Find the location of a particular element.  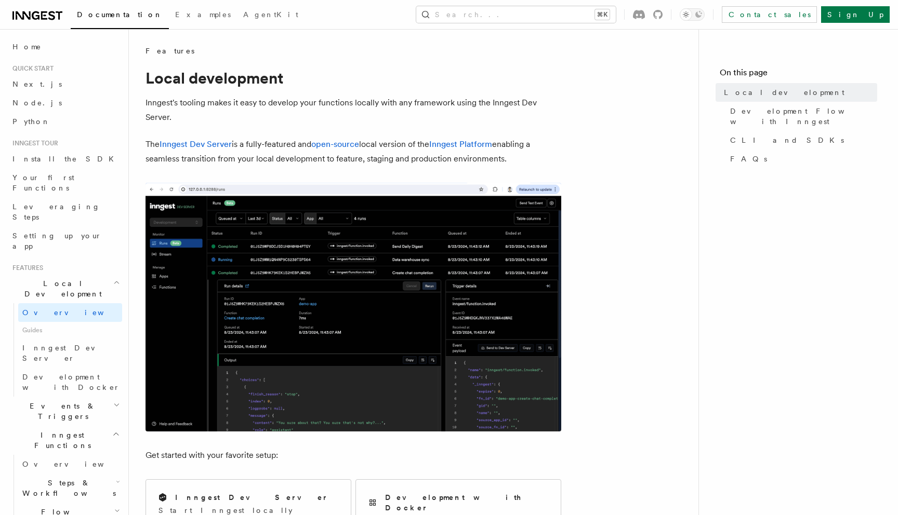

span: AgentKit is located at coordinates (271, 15).